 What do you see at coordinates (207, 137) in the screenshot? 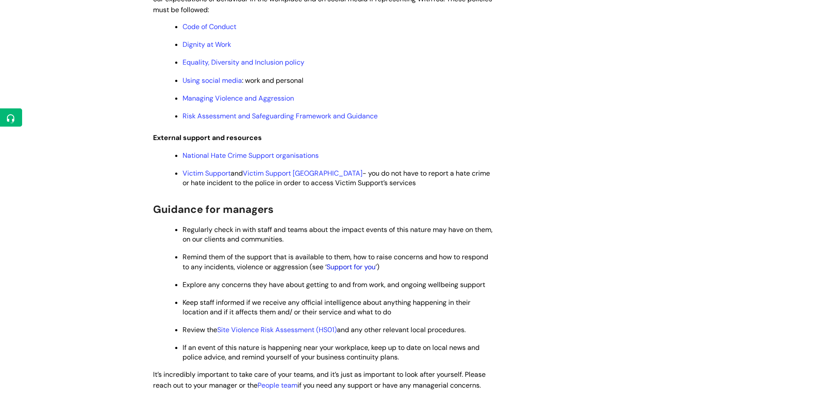
I see `span: External support and resources` at bounding box center [207, 137].